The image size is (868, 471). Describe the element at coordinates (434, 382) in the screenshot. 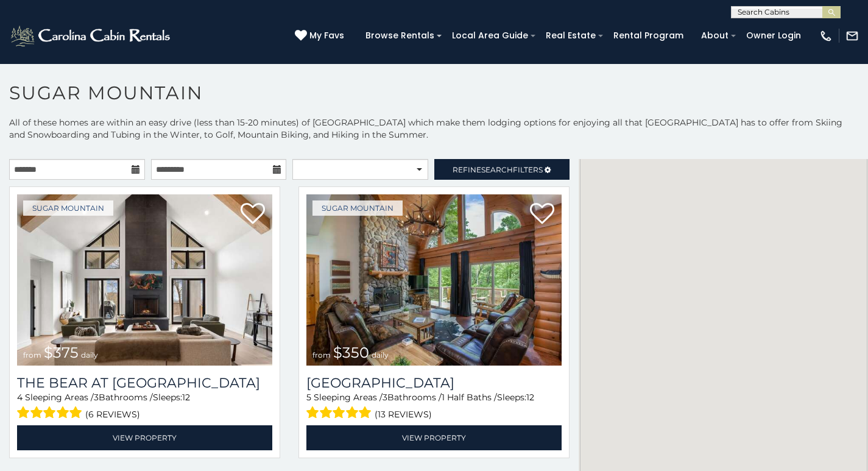

I see `h3: Grouse Moor Lodge` at that location.